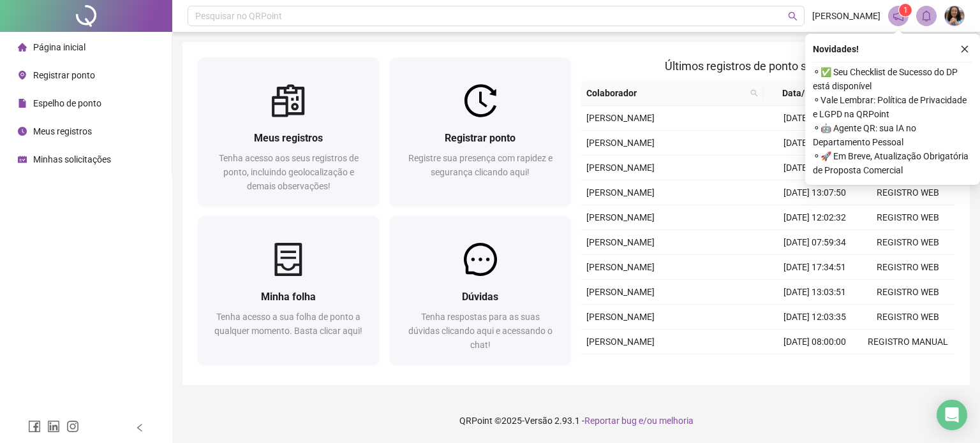  I want to click on span: 1, so click(906, 10).